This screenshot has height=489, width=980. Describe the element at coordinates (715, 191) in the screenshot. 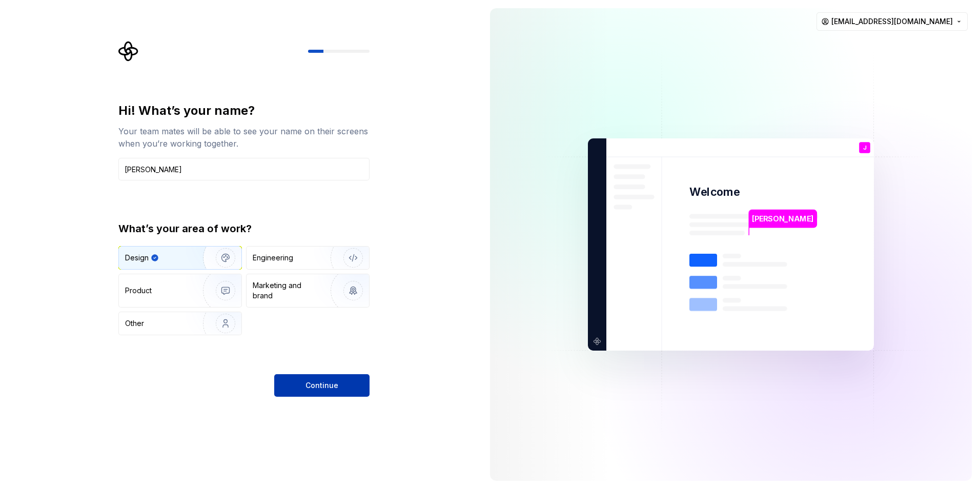

I see `p: Welcome` at that location.